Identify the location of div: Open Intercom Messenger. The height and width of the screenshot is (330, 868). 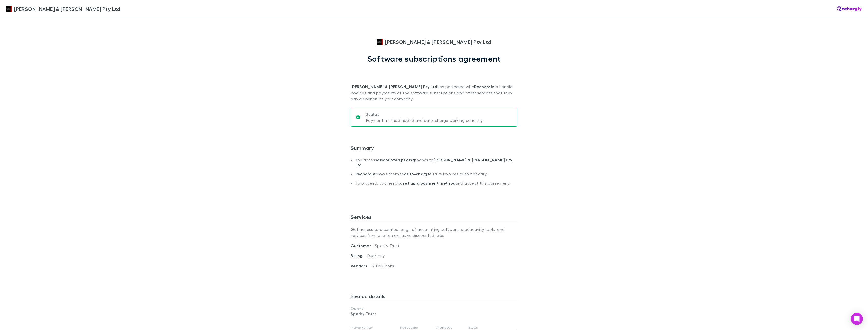
(857, 319).